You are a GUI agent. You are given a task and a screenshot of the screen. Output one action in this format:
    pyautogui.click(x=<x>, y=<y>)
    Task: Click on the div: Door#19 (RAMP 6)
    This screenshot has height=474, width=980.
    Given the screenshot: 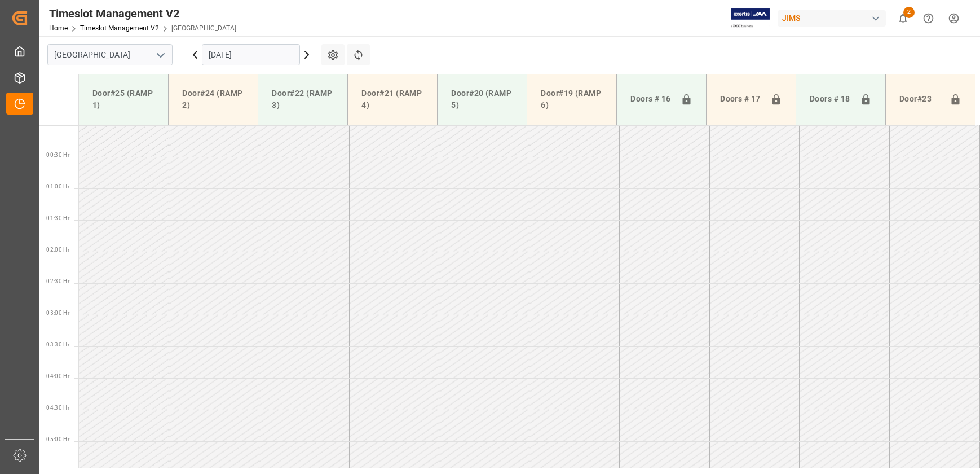 What is the action you would take?
    pyautogui.click(x=571, y=100)
    